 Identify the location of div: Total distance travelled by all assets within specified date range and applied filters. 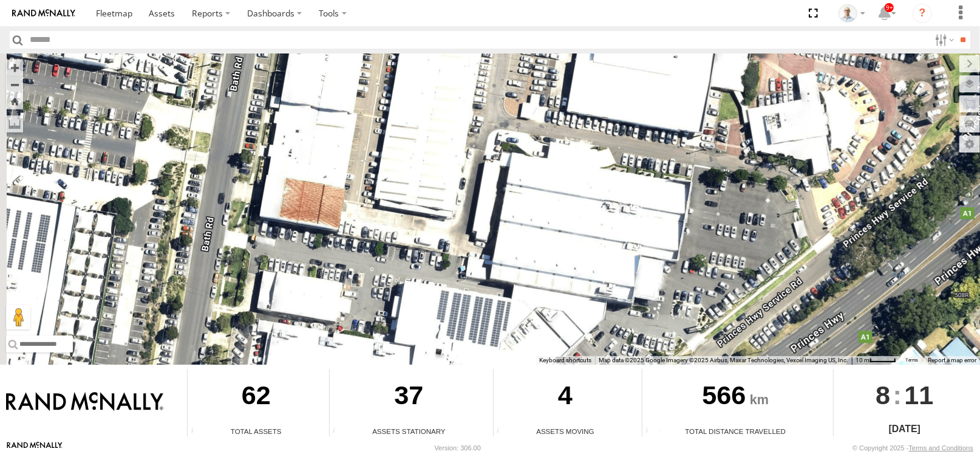
(651, 432).